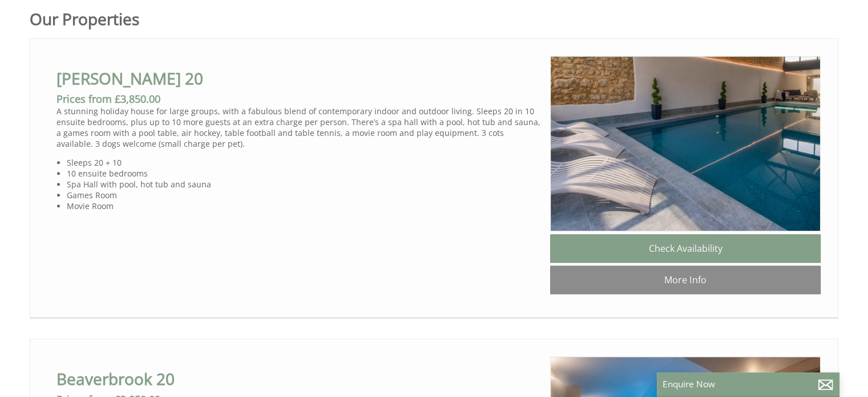  Describe the element at coordinates (292, 19) in the screenshot. I see `h1: Our Properties` at that location.